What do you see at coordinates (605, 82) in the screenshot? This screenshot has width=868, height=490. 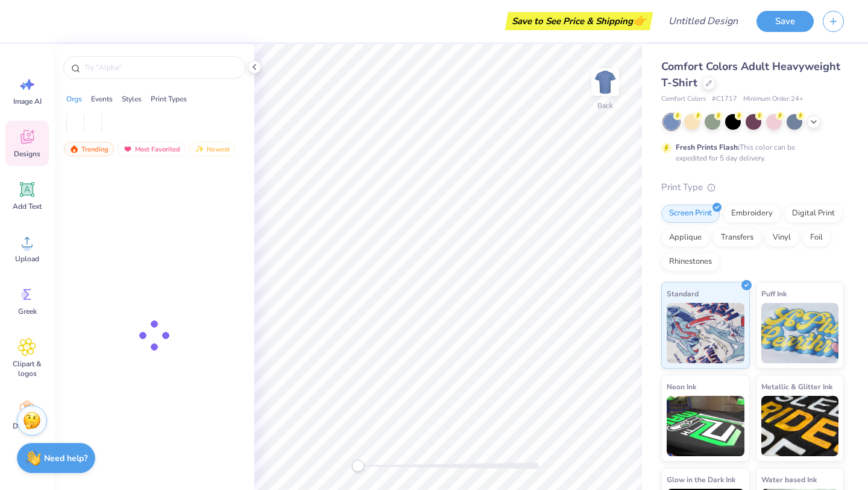 I see `img: Back` at bounding box center [605, 82].